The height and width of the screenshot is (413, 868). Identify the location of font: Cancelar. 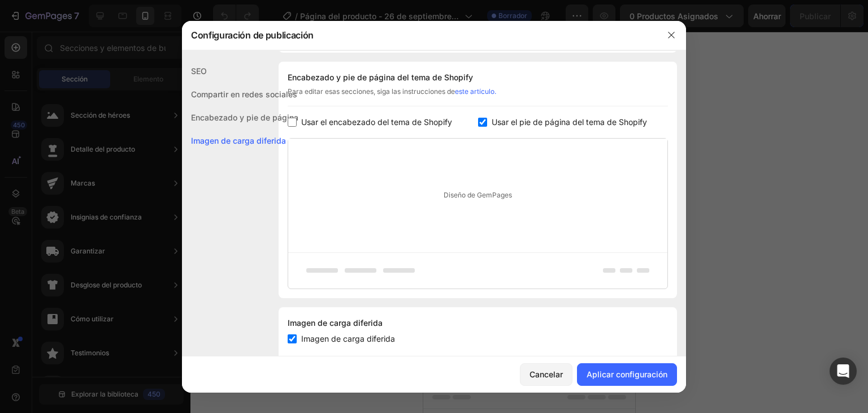
(546, 374).